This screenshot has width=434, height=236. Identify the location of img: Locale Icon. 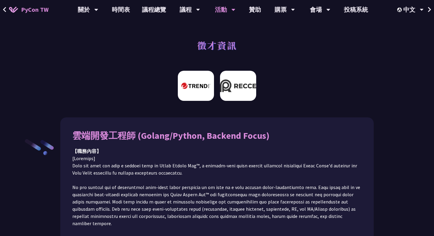
(400, 10).